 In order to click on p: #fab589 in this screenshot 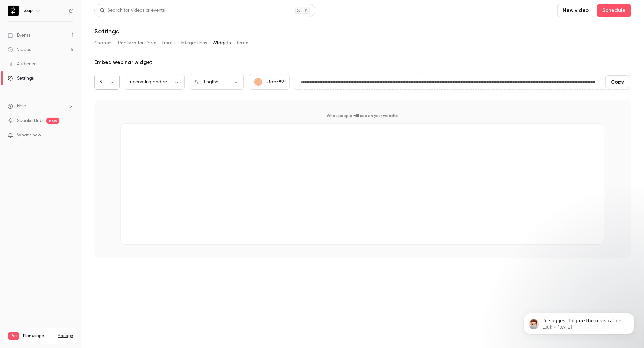, I will do `click(275, 82)`.